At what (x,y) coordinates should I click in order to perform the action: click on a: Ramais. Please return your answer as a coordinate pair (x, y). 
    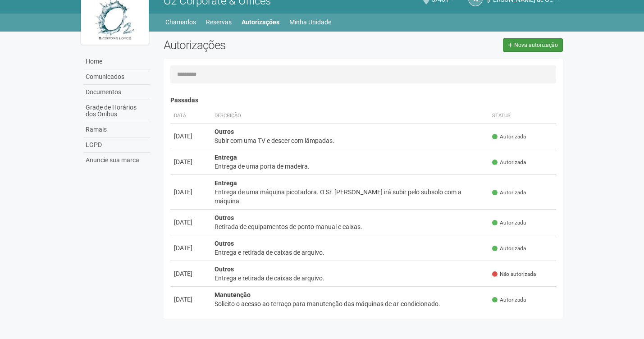
    Looking at the image, I should click on (116, 130).